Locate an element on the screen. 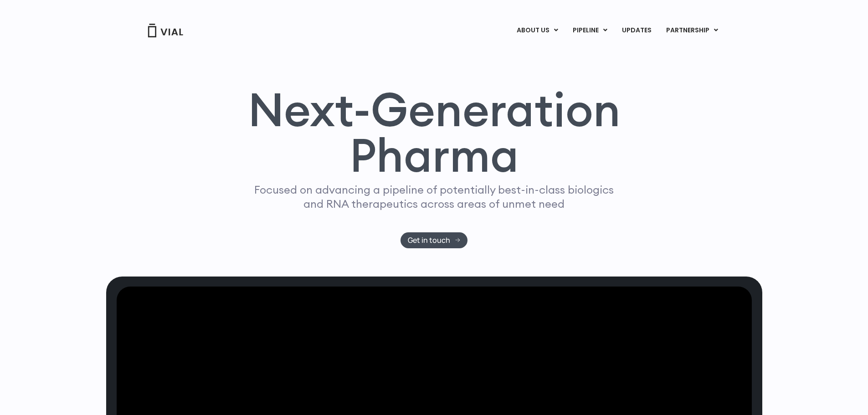 This screenshot has width=868, height=415. img: Vial Logo is located at coordinates (165, 31).